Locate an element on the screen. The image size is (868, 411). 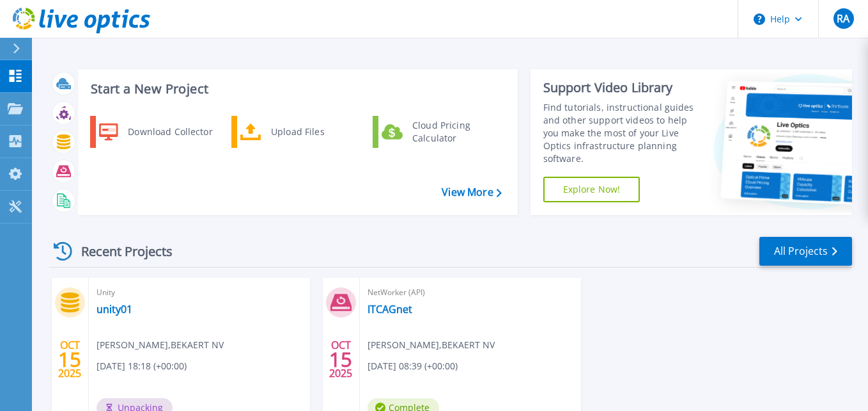
div: Cloud Pricing Calculator is located at coordinates (453, 132).